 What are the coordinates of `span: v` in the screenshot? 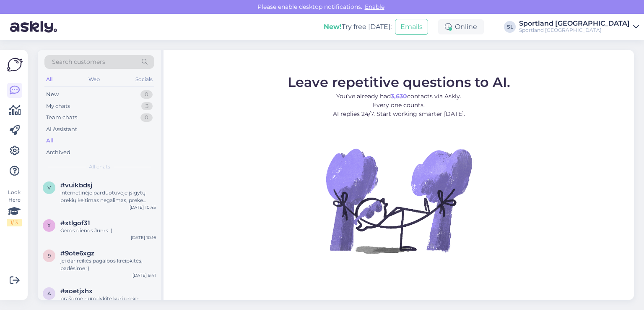 It's located at (49, 188).